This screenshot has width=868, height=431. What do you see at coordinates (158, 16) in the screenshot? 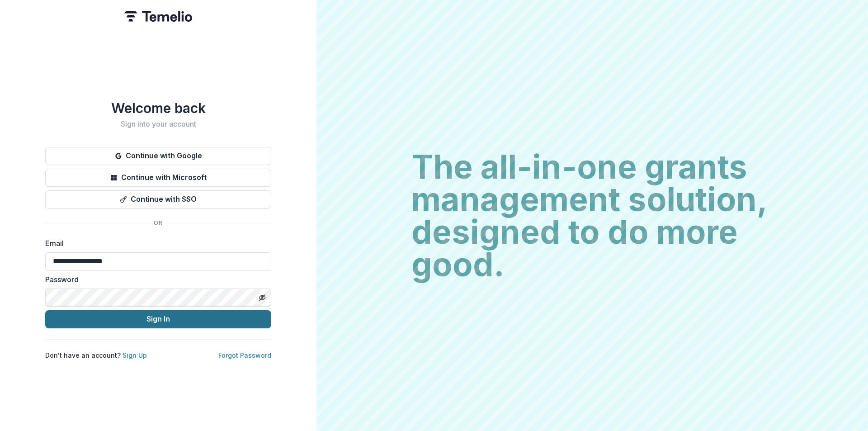
I see `img: Temelio` at bounding box center [158, 16].